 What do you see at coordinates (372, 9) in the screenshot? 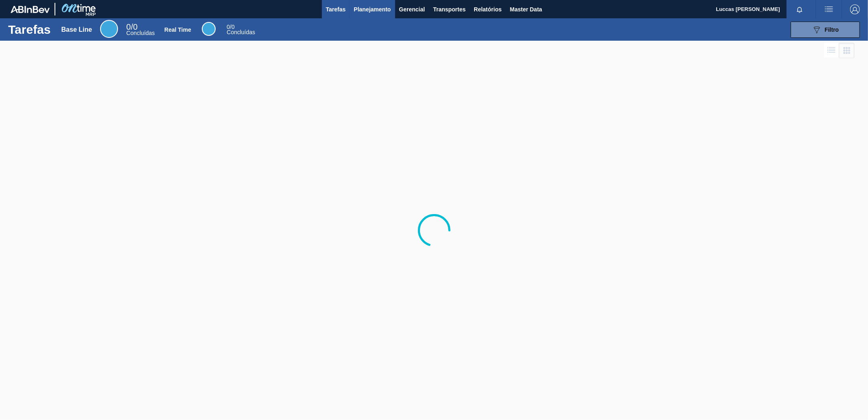
I see `span: Planejamento` at bounding box center [372, 9].